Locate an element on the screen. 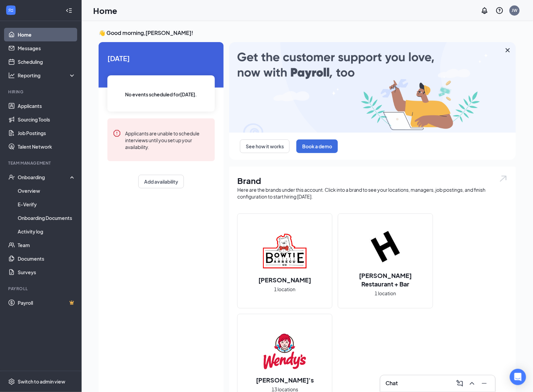  h3: Chat is located at coordinates (392, 384).